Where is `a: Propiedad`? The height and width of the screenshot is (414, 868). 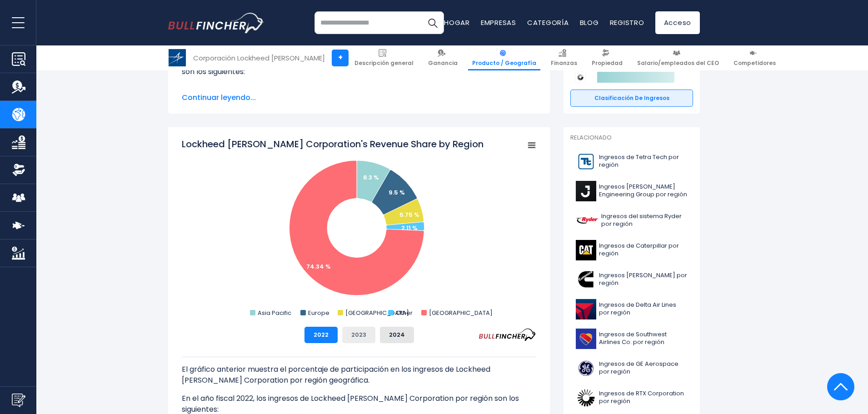 a: Propiedad is located at coordinates (607, 58).